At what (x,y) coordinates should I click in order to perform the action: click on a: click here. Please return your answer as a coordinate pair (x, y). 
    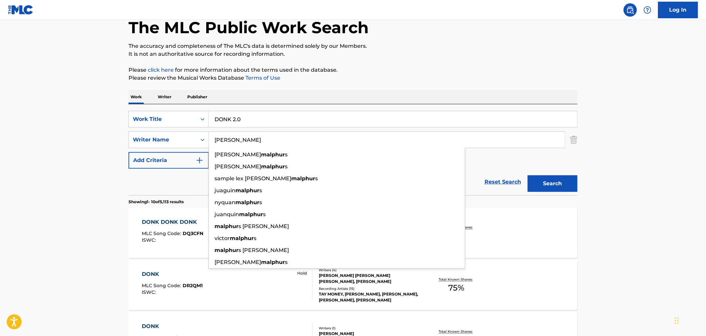
    Looking at the image, I should click on (161, 70).